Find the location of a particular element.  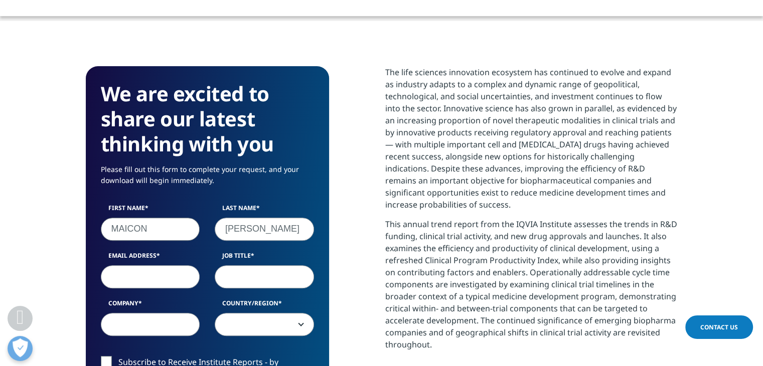

label: Company is located at coordinates (150, 305).